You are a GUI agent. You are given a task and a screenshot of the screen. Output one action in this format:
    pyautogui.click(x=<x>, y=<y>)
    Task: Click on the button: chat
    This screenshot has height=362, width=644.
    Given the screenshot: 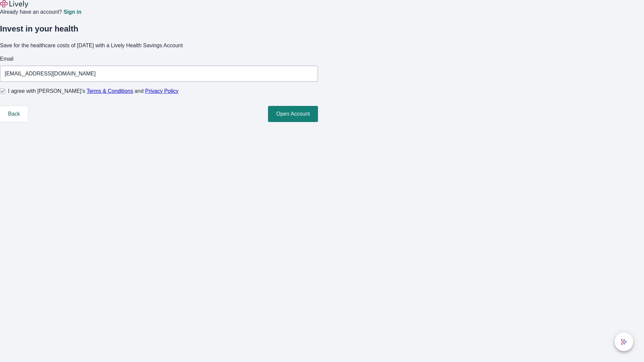 What is the action you would take?
    pyautogui.click(x=624, y=342)
    